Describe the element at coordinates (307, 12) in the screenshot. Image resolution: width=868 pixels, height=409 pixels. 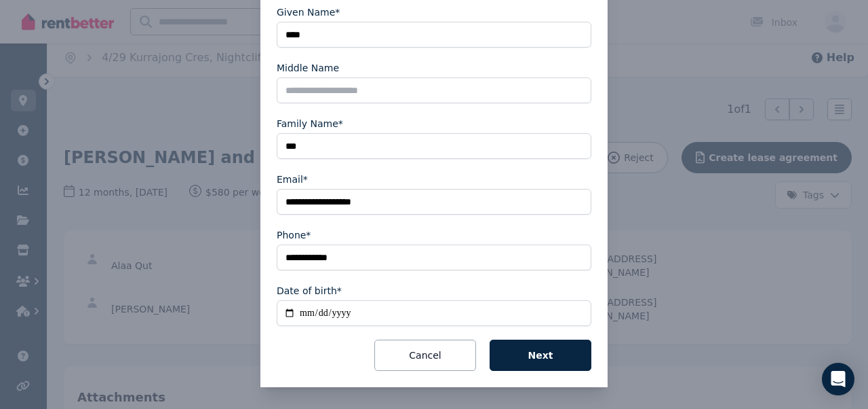
I see `label: Given Name*` at that location.